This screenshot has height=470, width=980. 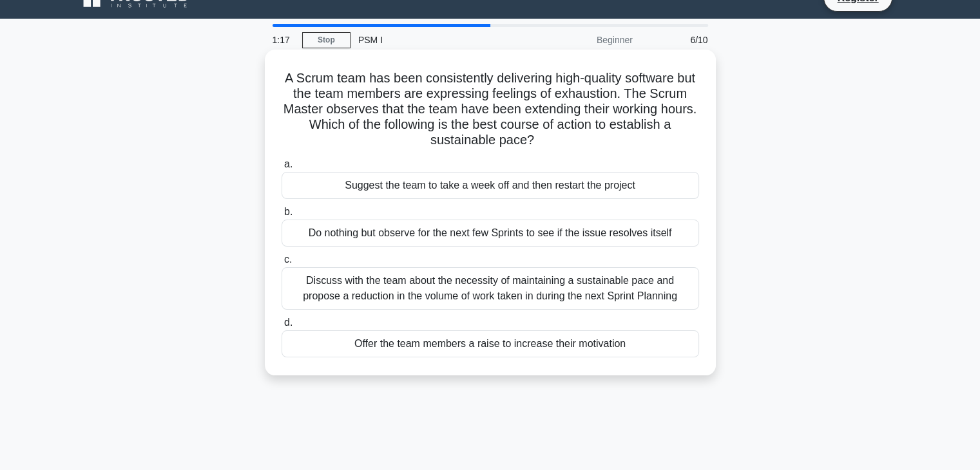 I want to click on div: Offer the team members a raise to increase their motivation, so click(x=490, y=344).